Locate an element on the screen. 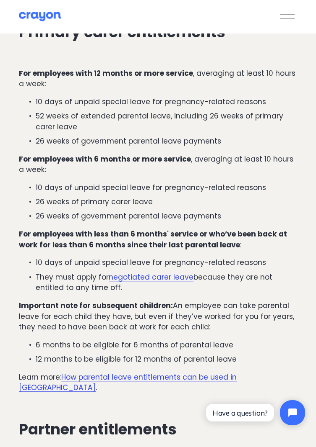  strong: For employees with less than 6 months' service or who’ve been back at work for less than 6 months... is located at coordinates (153, 240).